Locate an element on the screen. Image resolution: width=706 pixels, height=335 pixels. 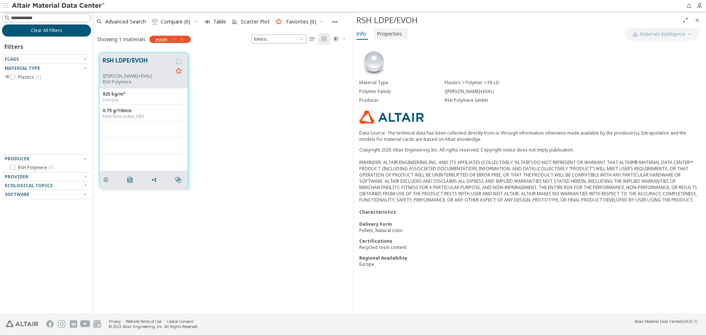
button: Tile View is located at coordinates (324, 39).